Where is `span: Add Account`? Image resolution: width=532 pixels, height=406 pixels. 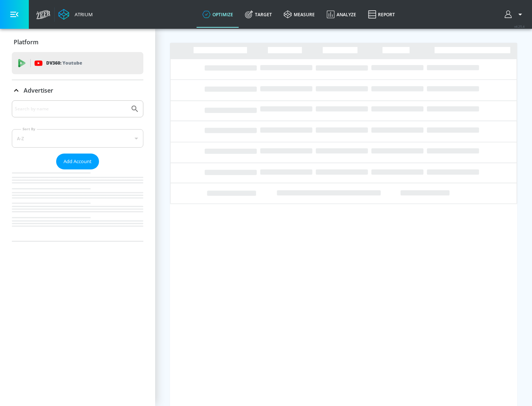 span: Add Account is located at coordinates (77, 161).